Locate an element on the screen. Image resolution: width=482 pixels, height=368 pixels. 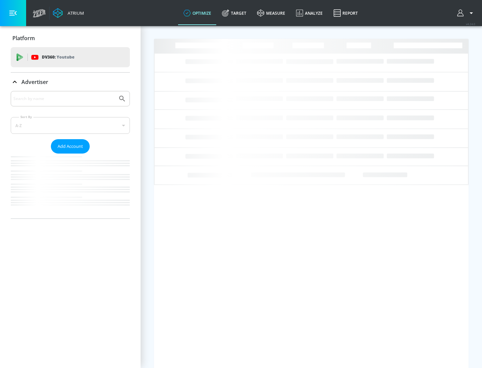
span: Add Account is located at coordinates (70, 146).